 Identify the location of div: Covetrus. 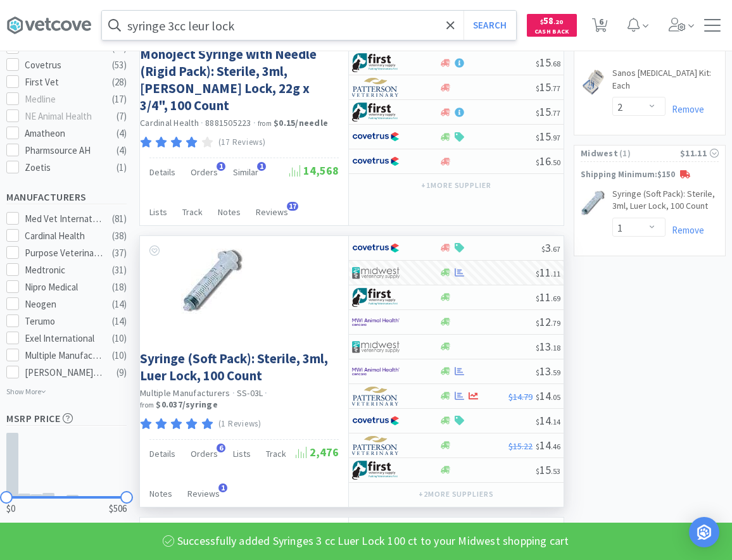
(64, 65).